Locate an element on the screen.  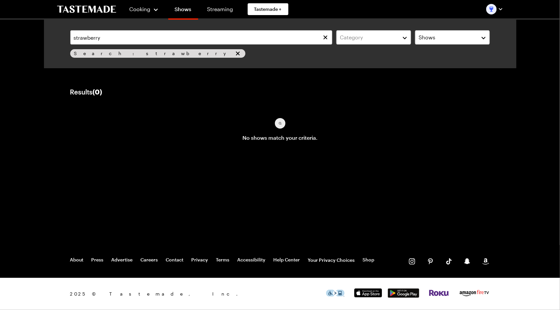
div: Category is located at coordinates (369, 37).